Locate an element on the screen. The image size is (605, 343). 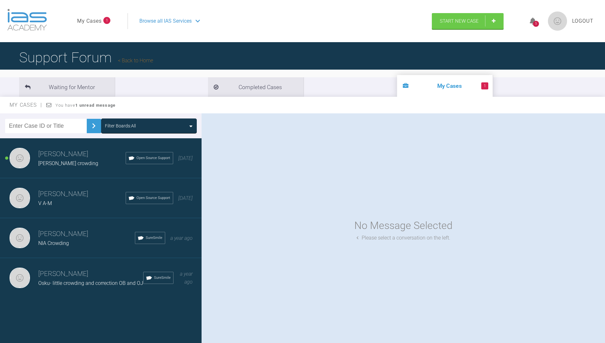
a: My Cases is located at coordinates (89, 21).